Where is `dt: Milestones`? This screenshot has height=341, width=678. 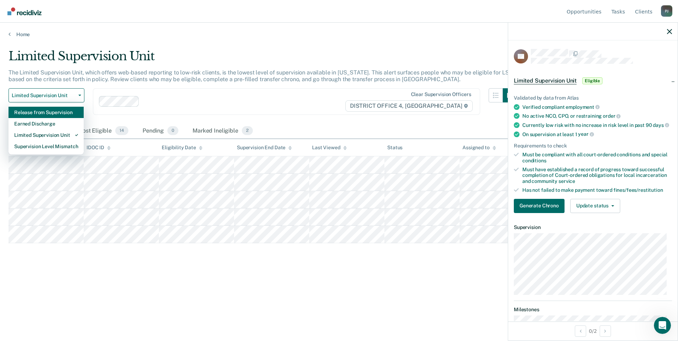 dt: Milestones is located at coordinates (593, 310).